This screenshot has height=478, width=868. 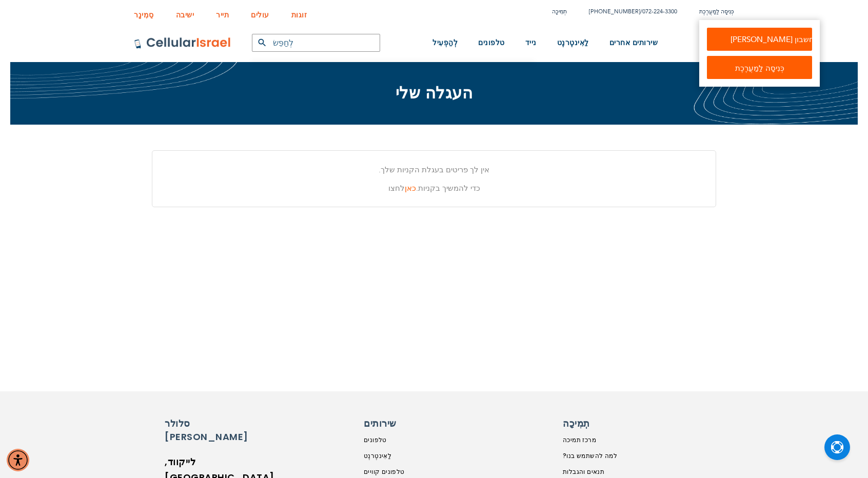 I want to click on img: לוגו סלולר ישראל, so click(x=183, y=43).